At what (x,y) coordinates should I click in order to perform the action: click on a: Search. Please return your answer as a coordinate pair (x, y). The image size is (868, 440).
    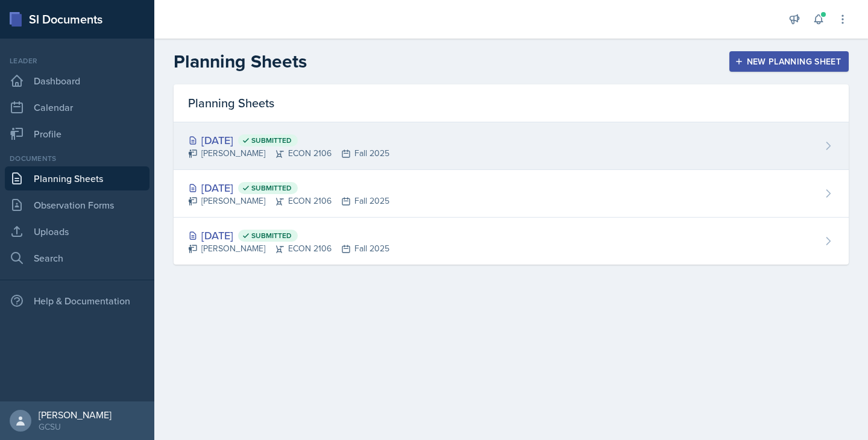
    Looking at the image, I should click on (77, 258).